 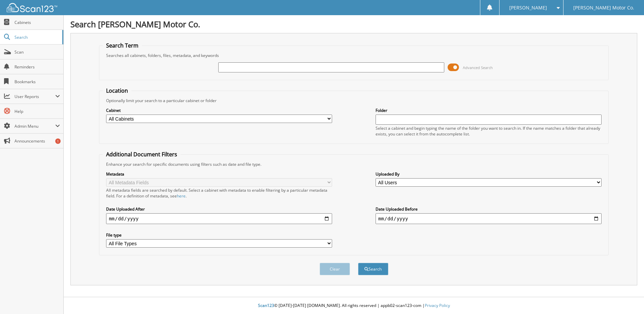 I want to click on label: File type, so click(x=219, y=235).